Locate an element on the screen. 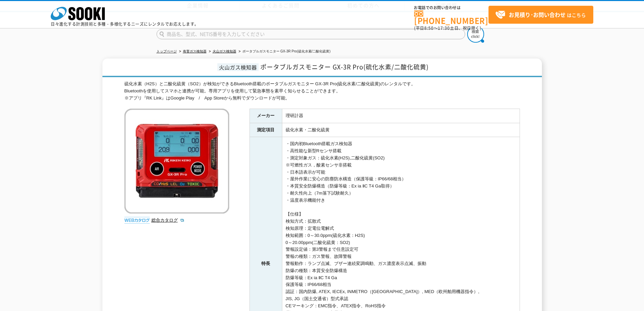  strong: お見積り･お問い合わせ is located at coordinates (537, 15).